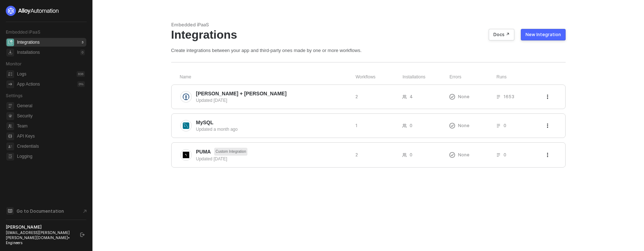 This screenshot has width=644, height=251. What do you see at coordinates (10, 136) in the screenshot?
I see `span: api-key` at bounding box center [10, 136].